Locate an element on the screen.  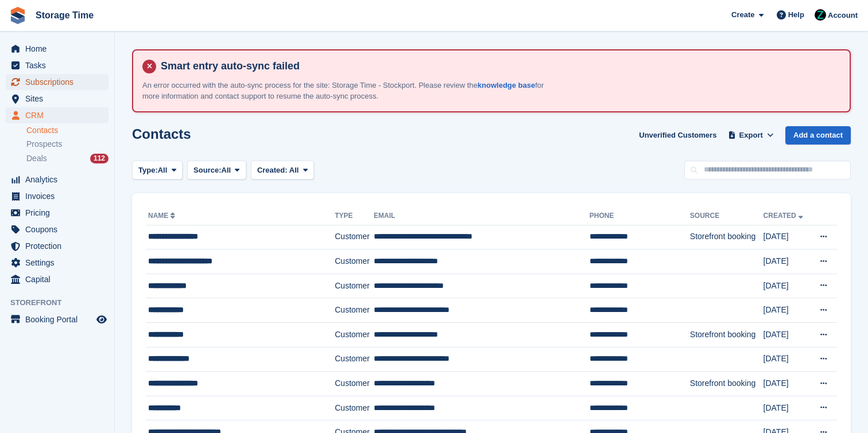
img: Zain Sarwar is located at coordinates (820, 15).